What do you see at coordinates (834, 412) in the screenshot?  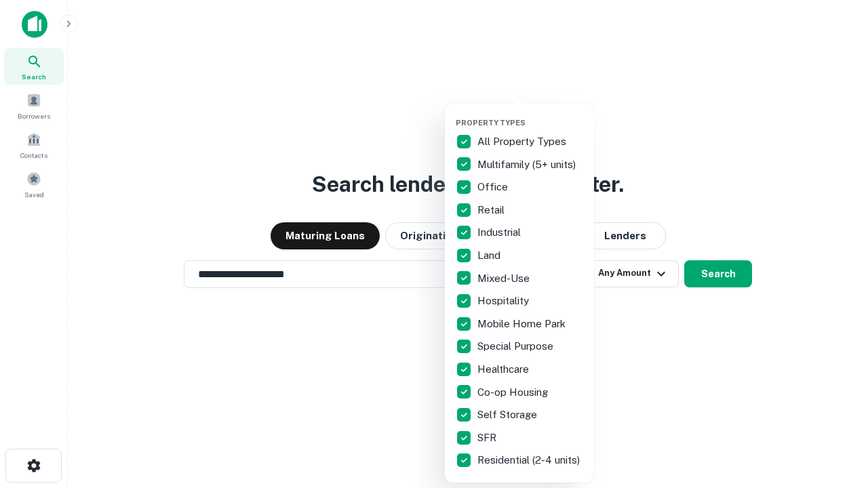 I see `div: Chat Widget` at bounding box center [834, 412].